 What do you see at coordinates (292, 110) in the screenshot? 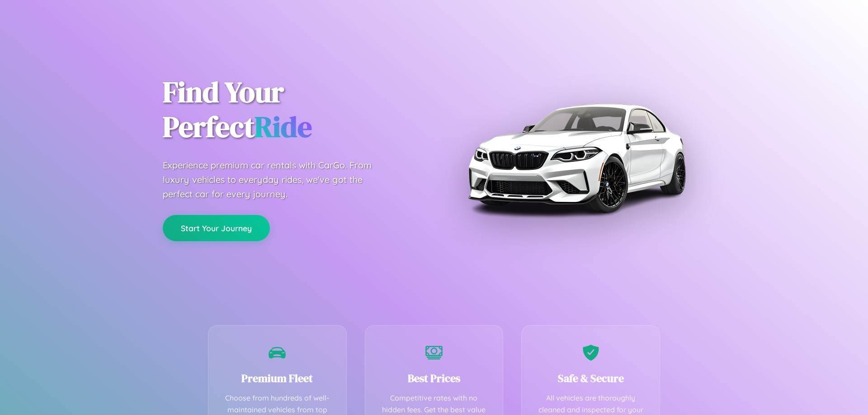
I see `h1: Find Your Perfect` at bounding box center [292, 110].